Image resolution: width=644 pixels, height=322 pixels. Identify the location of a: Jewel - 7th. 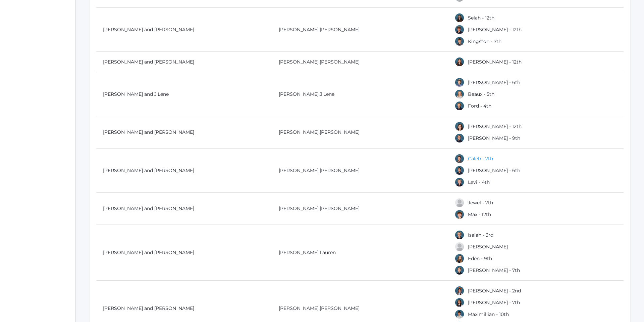
(481, 202).